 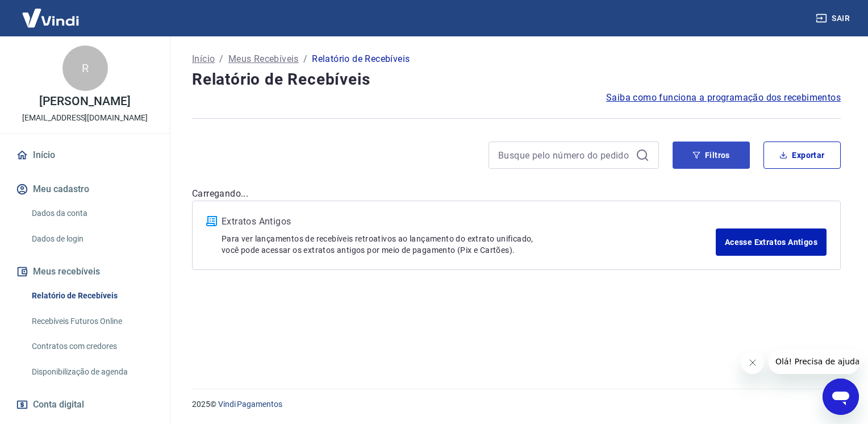 What do you see at coordinates (85, 189) in the screenshot?
I see `button: Meu cadastro` at bounding box center [85, 189].